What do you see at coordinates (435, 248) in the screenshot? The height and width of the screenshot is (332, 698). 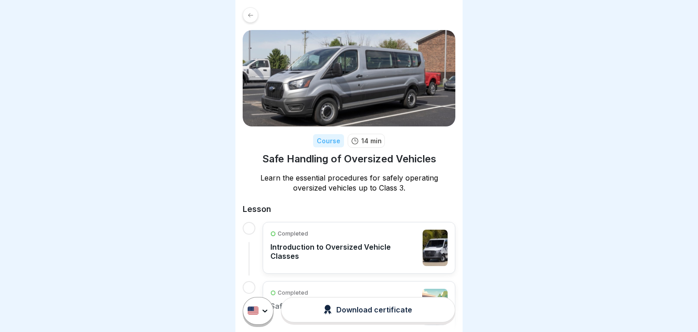 I see `img: jub3lvt3zfoe6m03nq6jm796.png` at bounding box center [435, 248].